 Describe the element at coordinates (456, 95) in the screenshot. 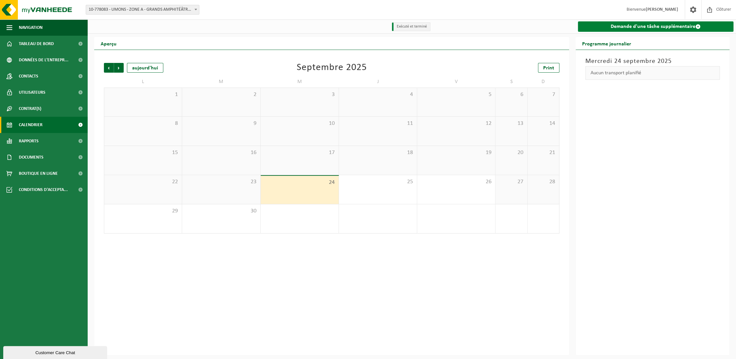

I see `span: 5` at that location.